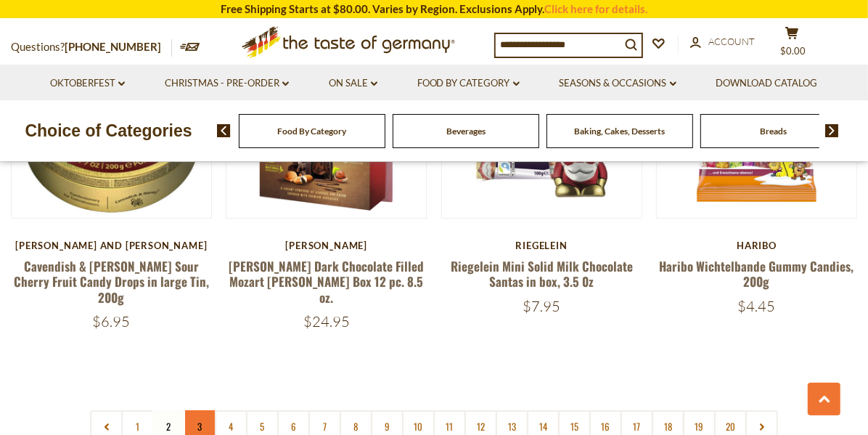 The height and width of the screenshot is (435, 868). Describe the element at coordinates (542, 305) in the screenshot. I see `span: $7.95` at that location.